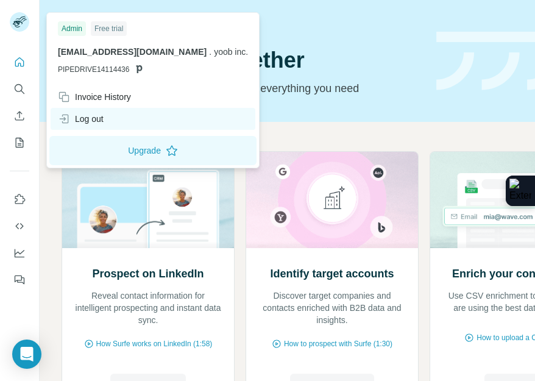 This screenshot has width=535, height=381. I want to click on p: Reveal contact information for intelligent prospecting and instant data sync., so click(148, 308).